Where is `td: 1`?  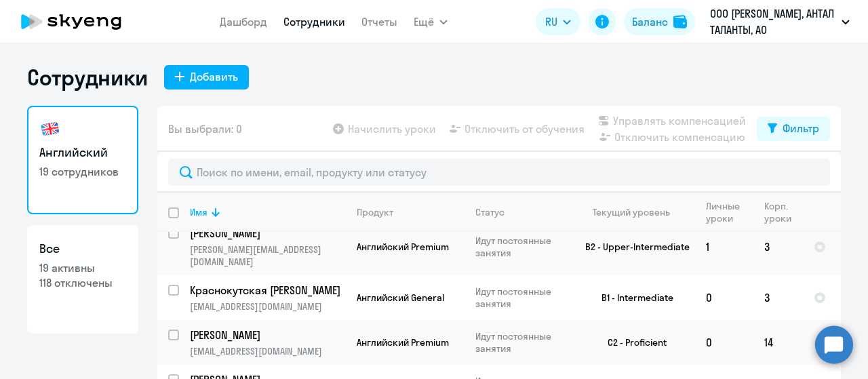
td: 1 is located at coordinates (724, 246).